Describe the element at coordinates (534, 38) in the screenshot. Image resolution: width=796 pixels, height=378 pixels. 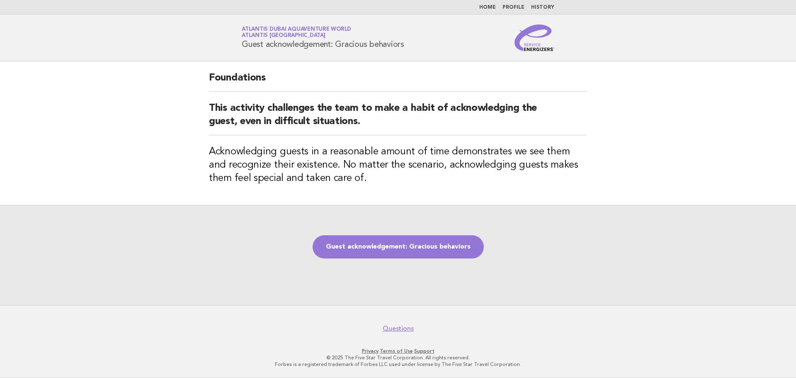
I see `img: Service Energizers` at that location.